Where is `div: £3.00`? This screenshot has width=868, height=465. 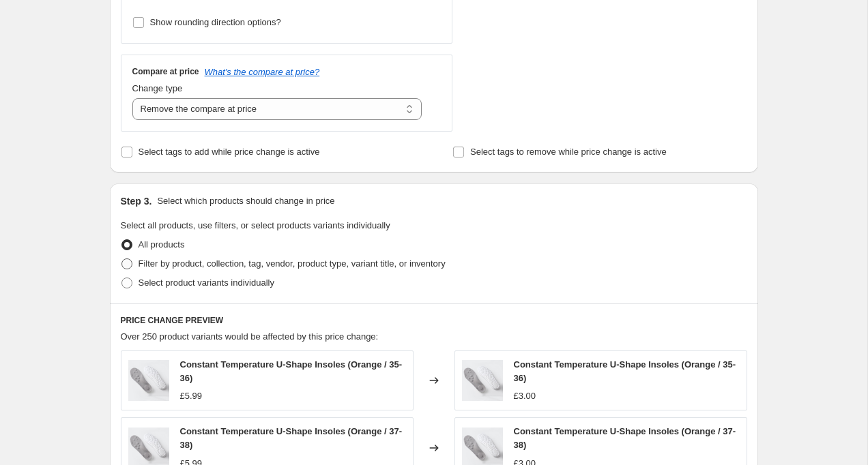
div: £3.00 is located at coordinates (525, 396).